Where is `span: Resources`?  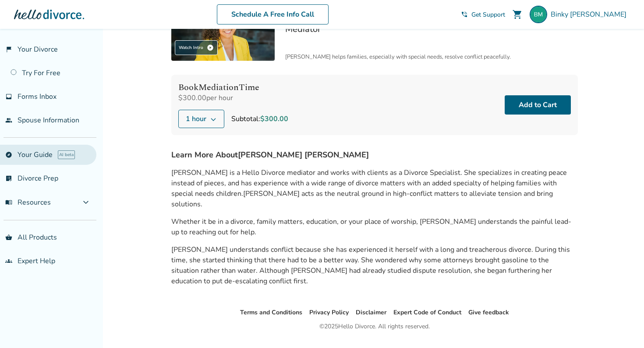
span: Resources is located at coordinates (28, 203).